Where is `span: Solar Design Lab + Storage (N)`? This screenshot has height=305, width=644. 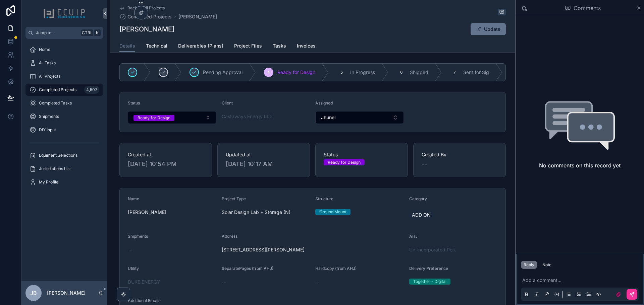
span: Solar Design Lab + Storage (N) is located at coordinates (256, 212).